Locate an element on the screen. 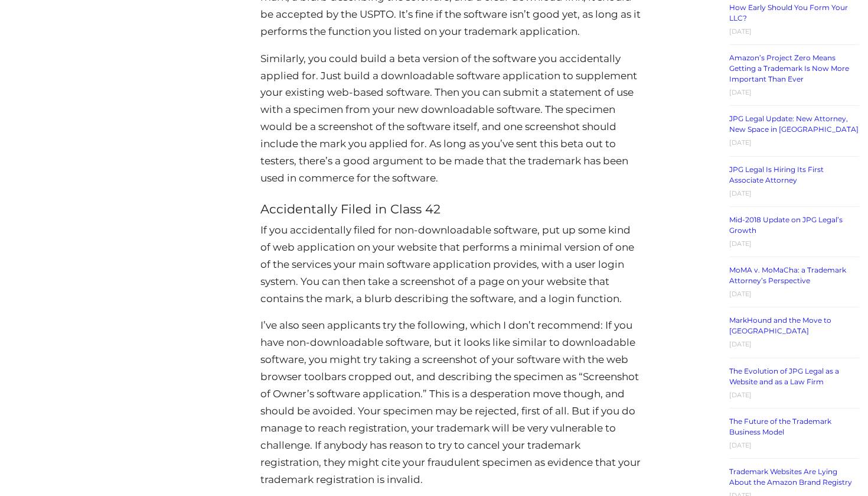 The height and width of the screenshot is (496, 868). a: Amazon’s Project Zero Means Getting a Trademark Is Now More Important Than Ever is located at coordinates (789, 68).